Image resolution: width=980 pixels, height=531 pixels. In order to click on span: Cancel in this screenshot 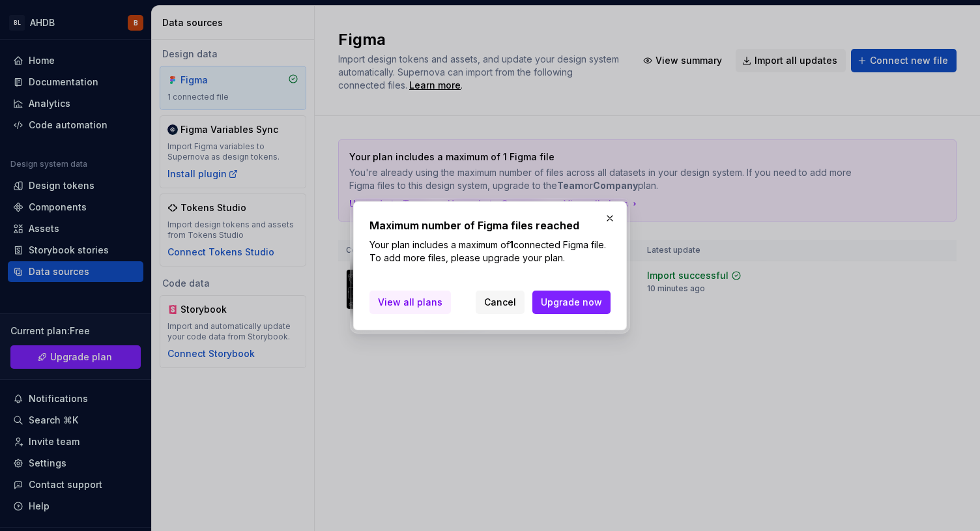, I will do `click(500, 303)`.